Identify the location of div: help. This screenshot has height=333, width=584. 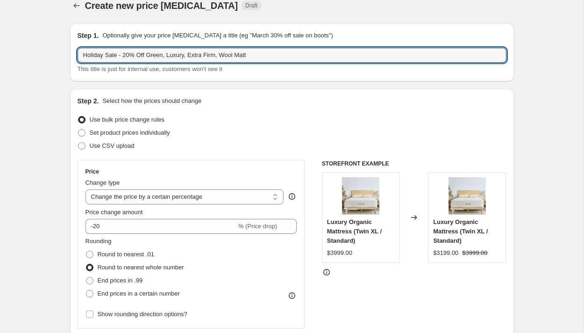
(292, 196).